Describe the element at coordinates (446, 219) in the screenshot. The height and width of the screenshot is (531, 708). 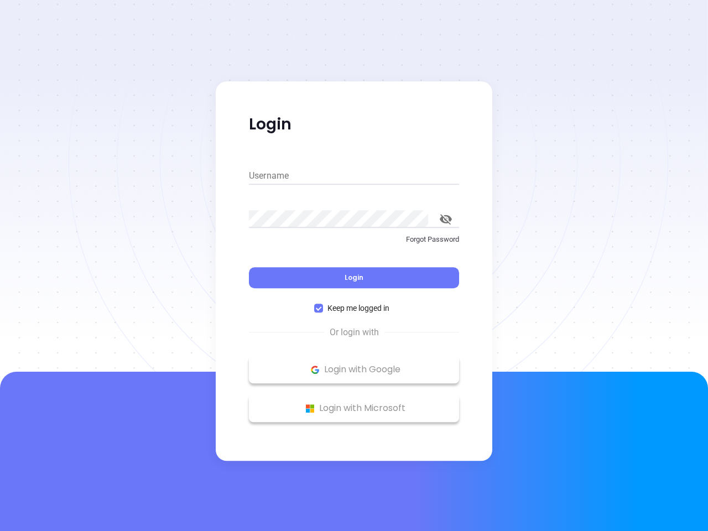
I see `button: toggle password visibility` at that location.